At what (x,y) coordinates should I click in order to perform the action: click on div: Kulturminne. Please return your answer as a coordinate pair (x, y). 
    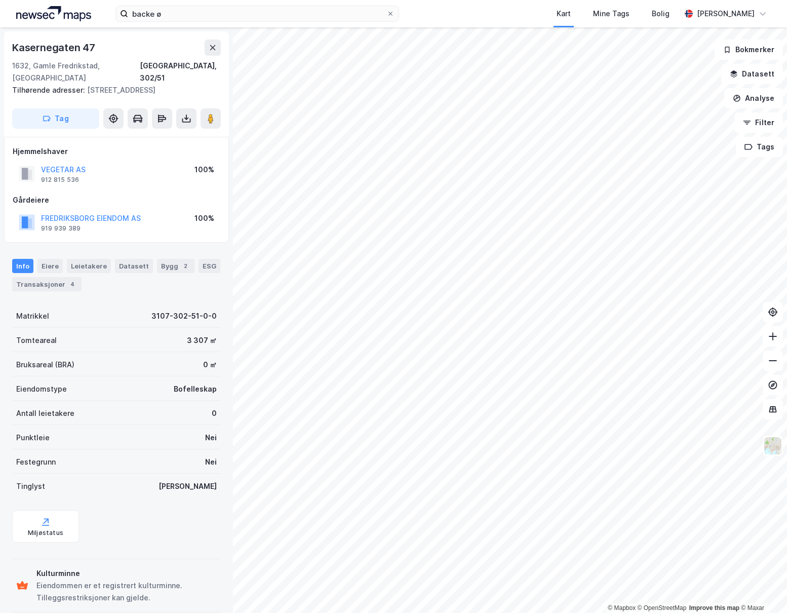
    Looking at the image, I should click on (127, 573).